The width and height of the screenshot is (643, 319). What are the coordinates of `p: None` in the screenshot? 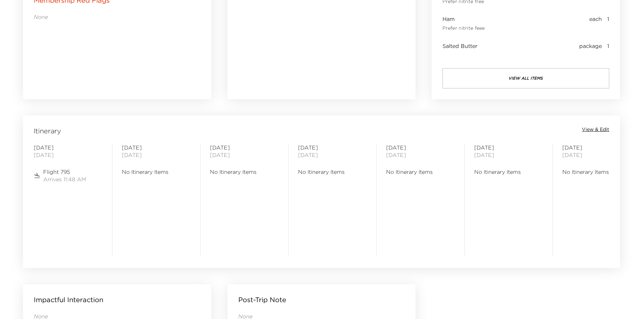 It's located at (117, 17).